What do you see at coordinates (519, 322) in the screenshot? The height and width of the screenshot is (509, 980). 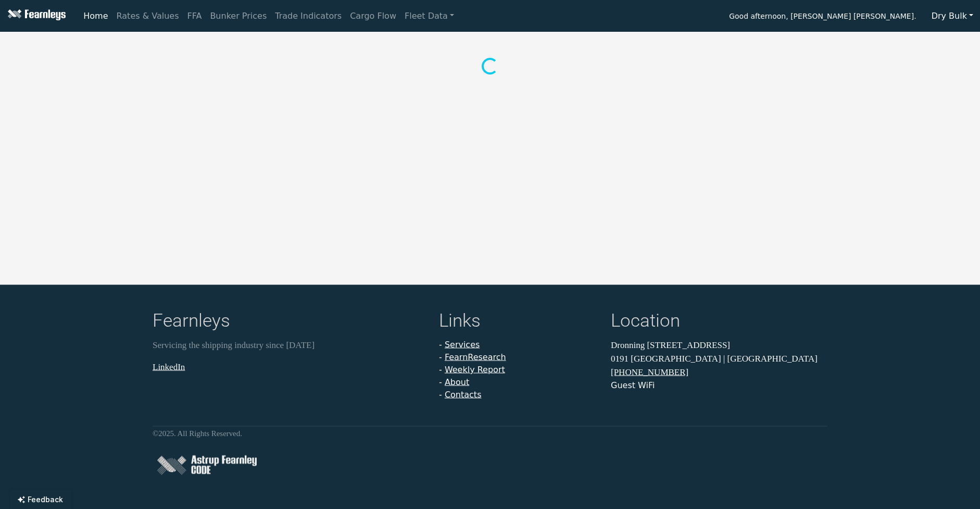 I see `h4: Links` at bounding box center [519, 322].